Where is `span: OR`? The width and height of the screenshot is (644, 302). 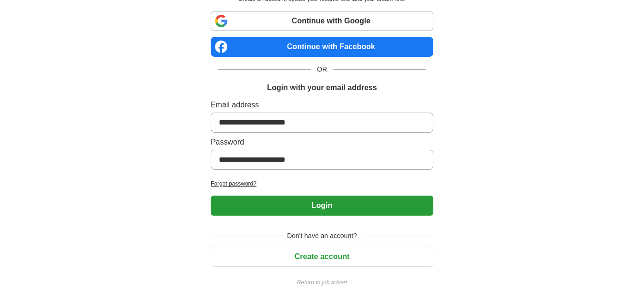 span: OR is located at coordinates (322, 69).